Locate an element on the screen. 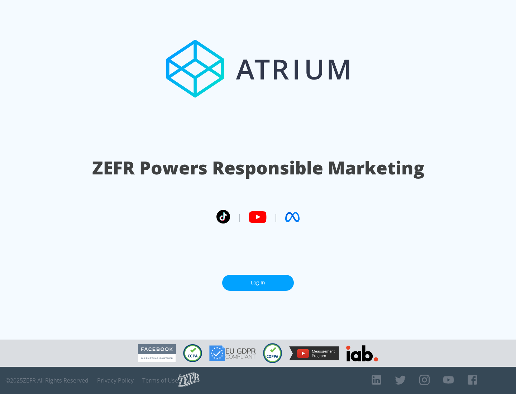  img: Facebook Marketing Partner is located at coordinates (157, 353).